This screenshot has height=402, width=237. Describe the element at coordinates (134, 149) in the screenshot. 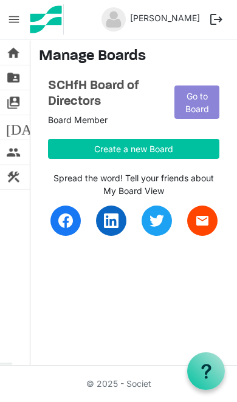

I see `button: Create a new Board` at that location.